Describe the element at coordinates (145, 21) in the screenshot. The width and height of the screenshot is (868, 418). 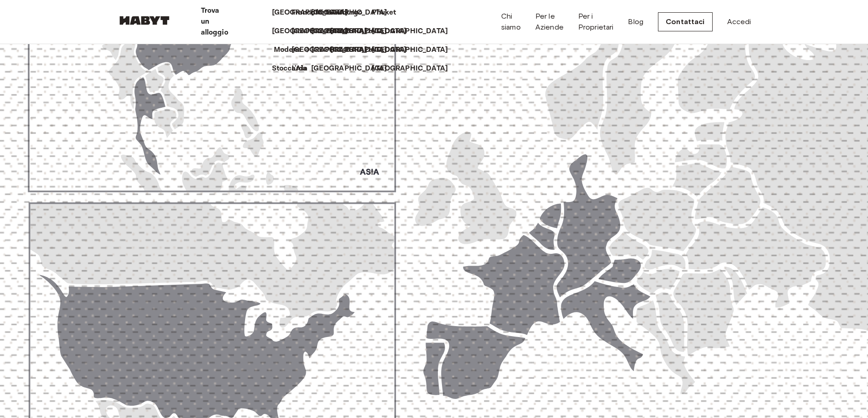
I see `img: Habyt` at that location.